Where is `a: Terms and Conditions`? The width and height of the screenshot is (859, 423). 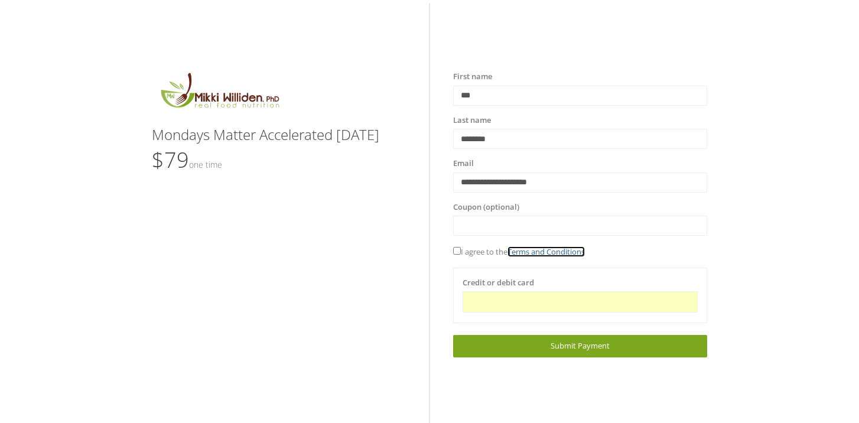 a: Terms and Conditions is located at coordinates (546, 252).